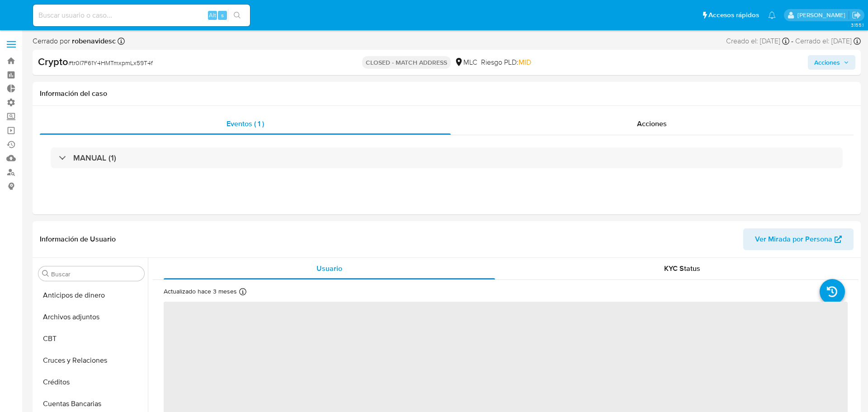 The width and height of the screenshot is (868, 412). I want to click on span: Eventos ( 1 ), so click(245, 124).